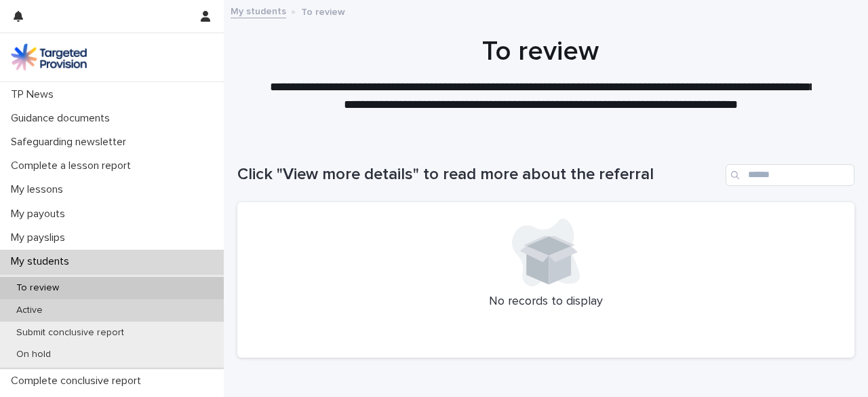 The image size is (868, 397). Describe the element at coordinates (40, 214) in the screenshot. I see `p: My payouts` at that location.